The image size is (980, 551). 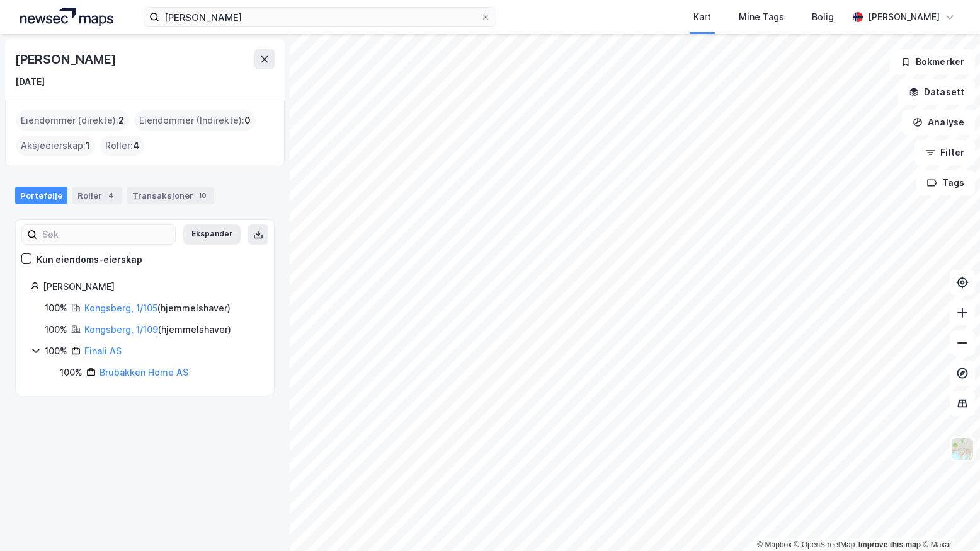 I want to click on div: Portefølje, so click(x=41, y=195).